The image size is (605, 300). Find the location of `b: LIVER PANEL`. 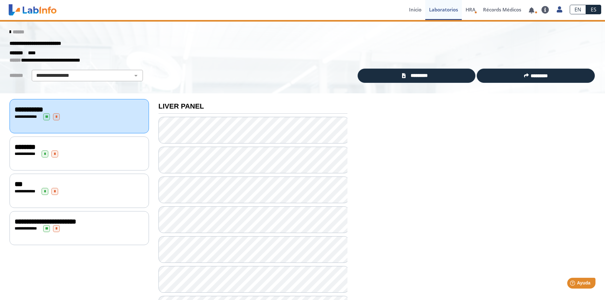

b: LIVER PANEL is located at coordinates (181, 106).